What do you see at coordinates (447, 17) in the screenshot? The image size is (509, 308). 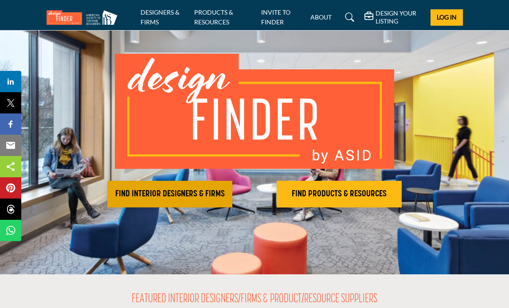 I see `button: Log In` at bounding box center [447, 17].